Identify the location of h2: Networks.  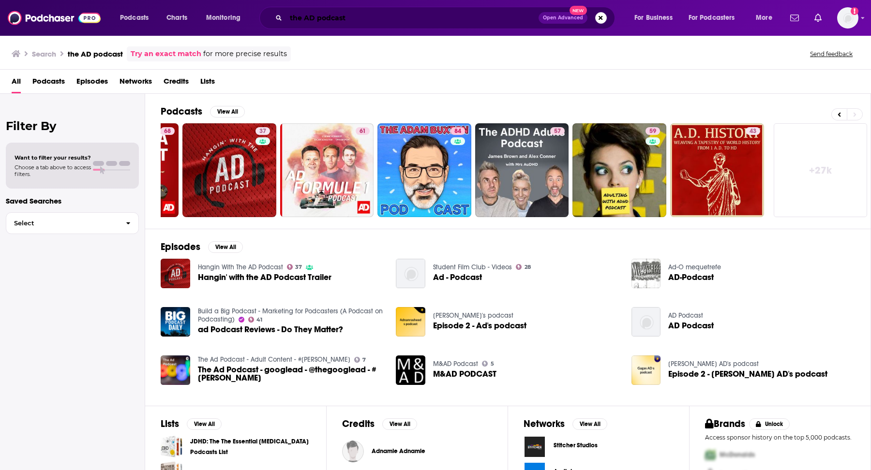
(544, 424).